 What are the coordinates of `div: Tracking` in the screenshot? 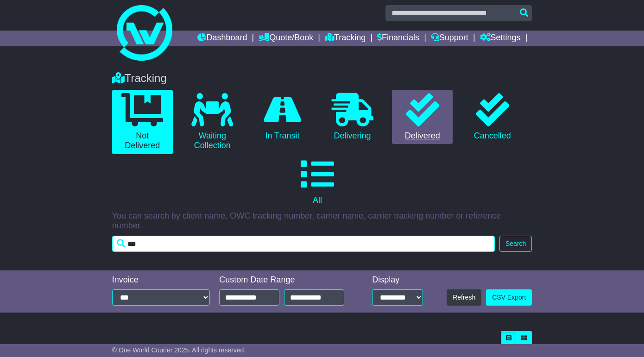 It's located at (322, 78).